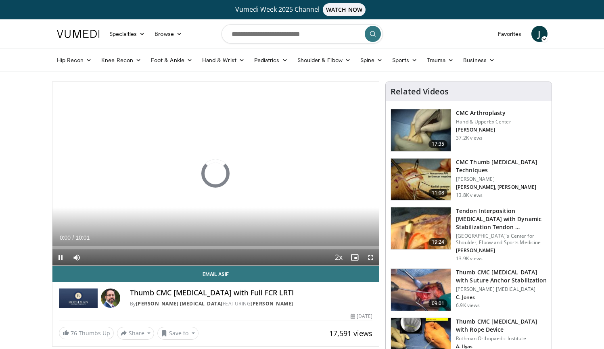 The width and height of the screenshot is (604, 349). What do you see at coordinates (324, 60) in the screenshot?
I see `a: Shoulder & Elbow` at bounding box center [324, 60].